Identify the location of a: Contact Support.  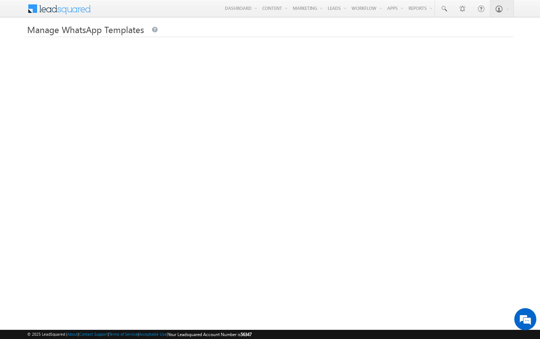
(93, 334).